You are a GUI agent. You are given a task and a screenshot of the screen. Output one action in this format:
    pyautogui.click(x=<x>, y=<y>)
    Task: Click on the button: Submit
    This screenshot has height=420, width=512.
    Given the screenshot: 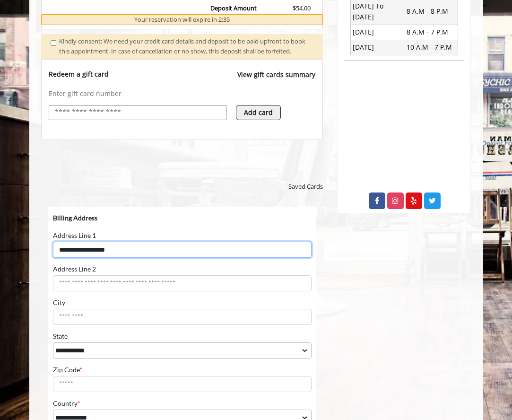 What is the action you would take?
    pyautogui.click(x=249, y=233)
    